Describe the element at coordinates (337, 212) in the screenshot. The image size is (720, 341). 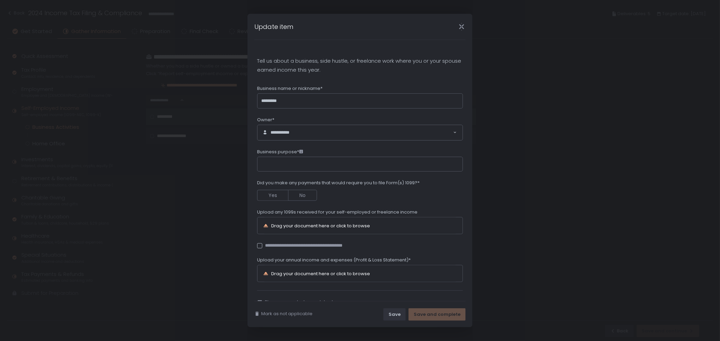
I see `span: Upload any 1099s received for your self-employed or freelance income` at that location.